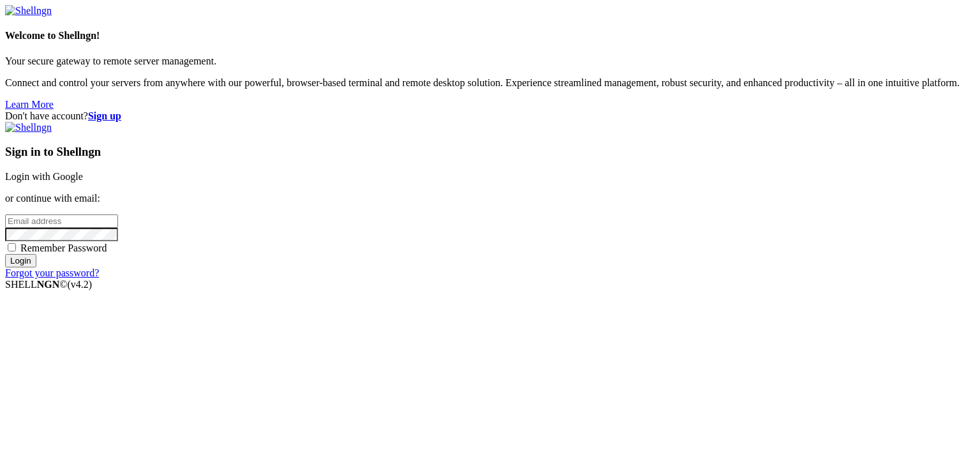 The height and width of the screenshot is (471, 980). What do you see at coordinates (490, 198) in the screenshot?
I see `p: or continue with email:` at bounding box center [490, 198].